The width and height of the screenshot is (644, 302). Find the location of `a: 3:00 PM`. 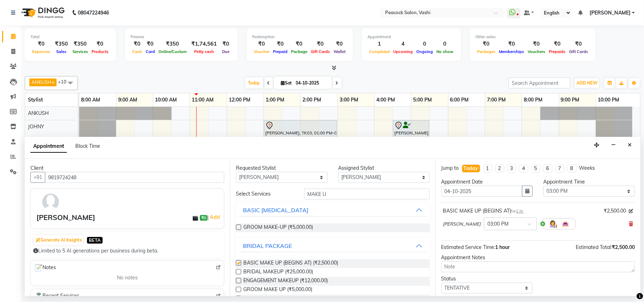

a: 3:00 PM is located at coordinates (349, 99).